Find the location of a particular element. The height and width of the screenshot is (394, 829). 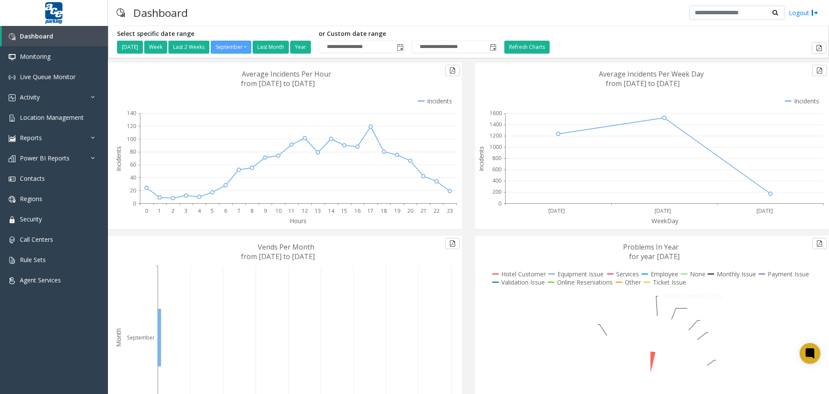

text: 1 is located at coordinates (159, 210).